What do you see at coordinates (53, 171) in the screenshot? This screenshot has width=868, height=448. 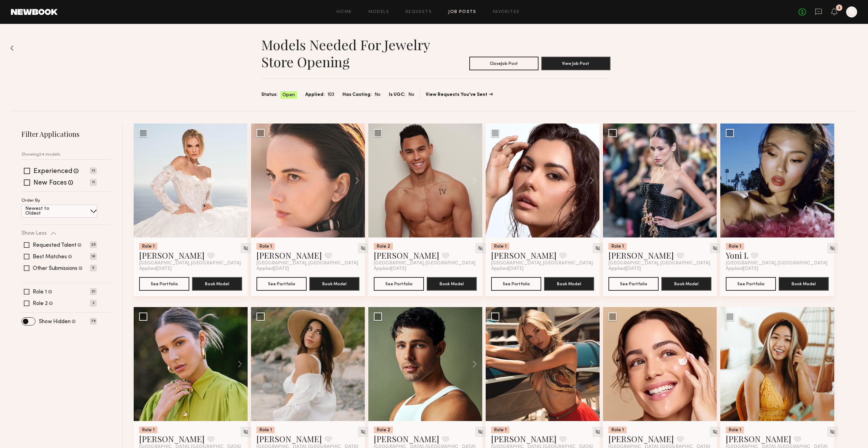 I see `label: Experienced` at bounding box center [53, 171].